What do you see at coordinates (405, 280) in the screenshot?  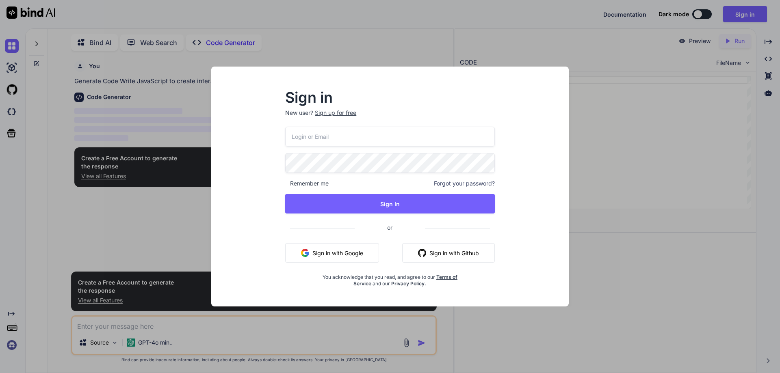 I see `a: Terms of Service` at bounding box center [405, 280].